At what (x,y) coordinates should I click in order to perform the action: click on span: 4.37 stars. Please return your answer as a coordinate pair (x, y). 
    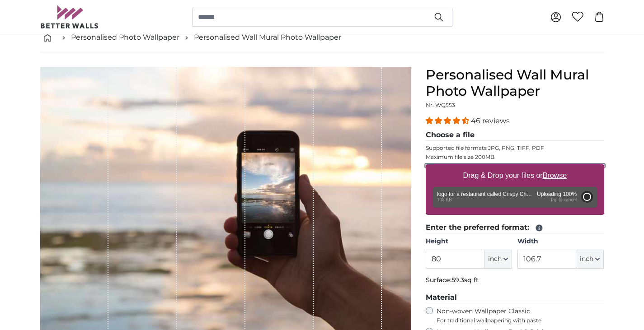
    Looking at the image, I should click on (448, 120).